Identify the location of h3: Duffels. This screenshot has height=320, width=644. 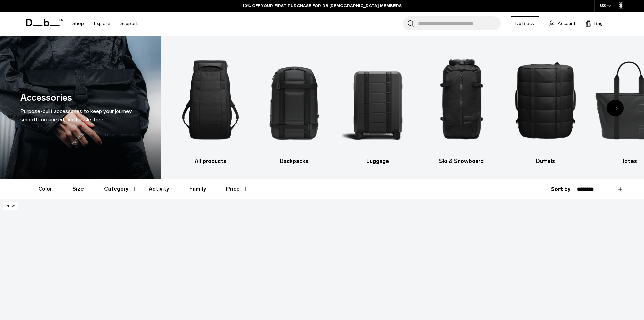
(545, 161).